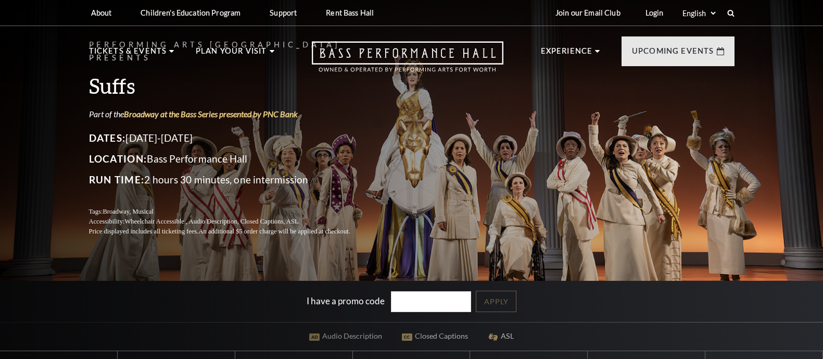 This screenshot has height=359, width=823. What do you see at coordinates (673, 54) in the screenshot?
I see `p: Upcoming Events` at bounding box center [673, 54].